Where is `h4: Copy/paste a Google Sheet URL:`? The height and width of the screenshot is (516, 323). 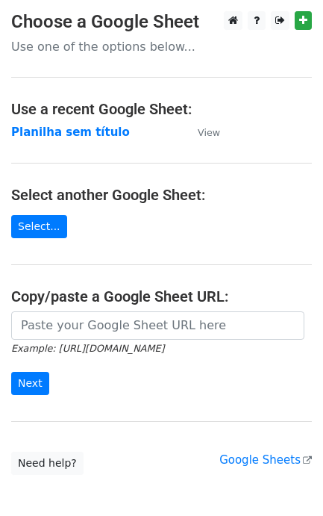
h4: Copy/paste a Google Sheet URL: is located at coordinates (161, 296).